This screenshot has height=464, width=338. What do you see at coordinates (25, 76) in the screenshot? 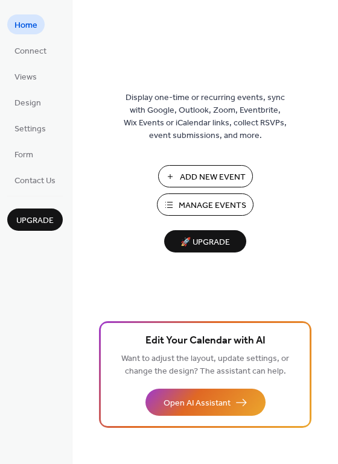
I see `a: Views` at bounding box center [25, 76].